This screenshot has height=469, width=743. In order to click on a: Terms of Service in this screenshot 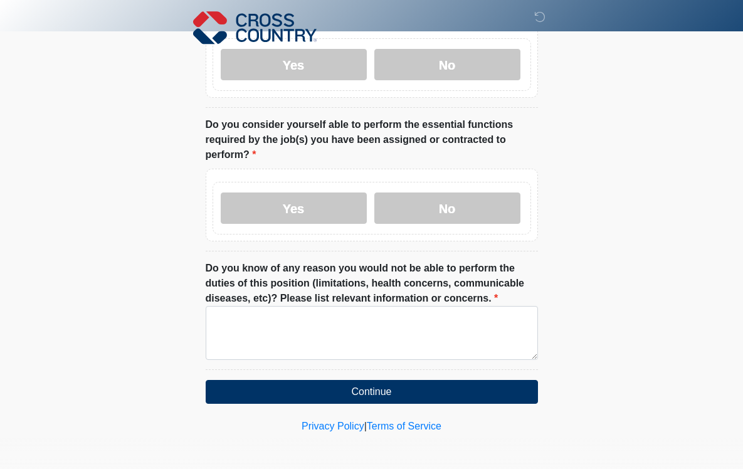, I will do `click(404, 425)`.